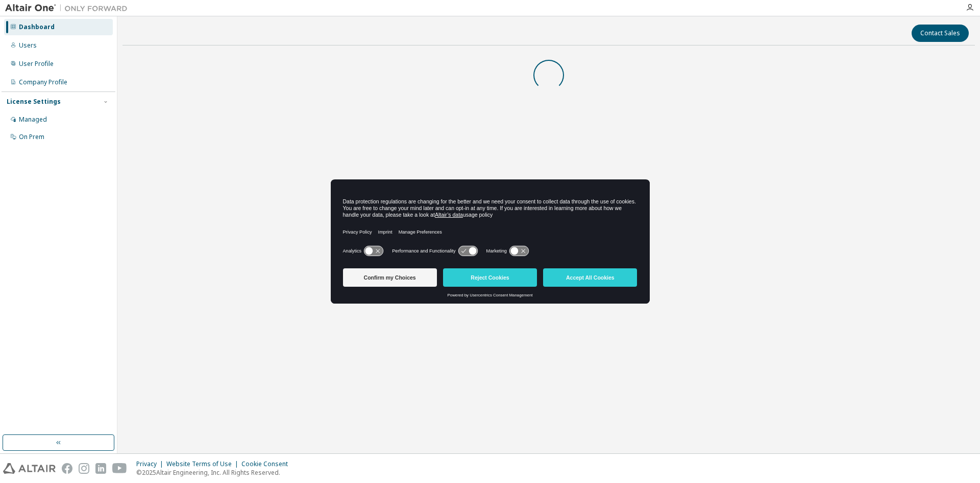 The width and height of the screenshot is (980, 483). I want to click on div: Website Terms of Use, so click(203, 464).